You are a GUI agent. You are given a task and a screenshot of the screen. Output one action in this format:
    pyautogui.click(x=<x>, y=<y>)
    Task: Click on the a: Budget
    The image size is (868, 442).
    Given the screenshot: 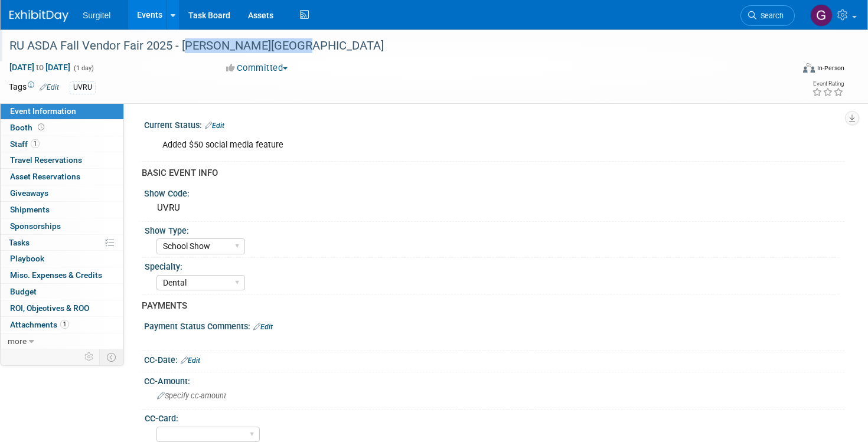 What is the action you would take?
    pyautogui.click(x=62, y=291)
    